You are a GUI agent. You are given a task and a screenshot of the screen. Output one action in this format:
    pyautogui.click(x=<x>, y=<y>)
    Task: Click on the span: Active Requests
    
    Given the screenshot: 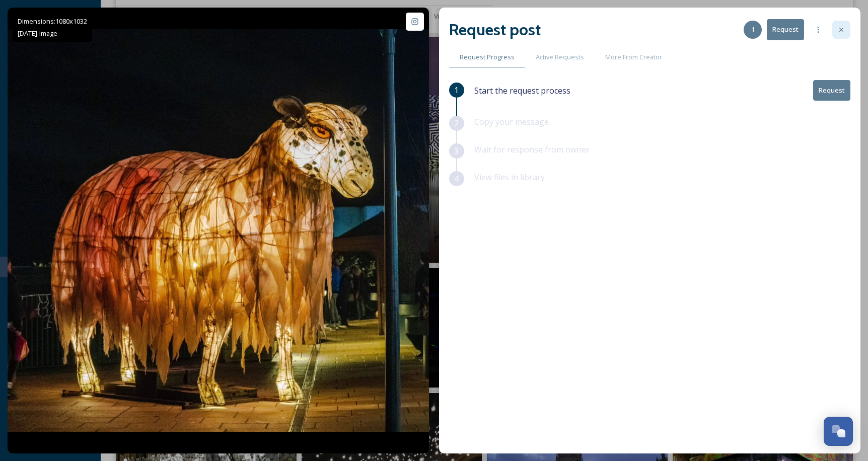 What is the action you would take?
    pyautogui.click(x=561, y=57)
    